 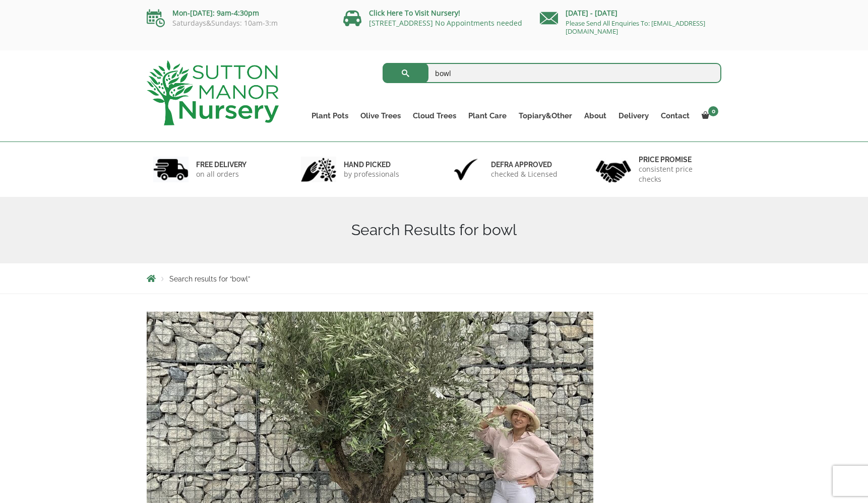 I want to click on a: Contact, so click(x=675, y=116).